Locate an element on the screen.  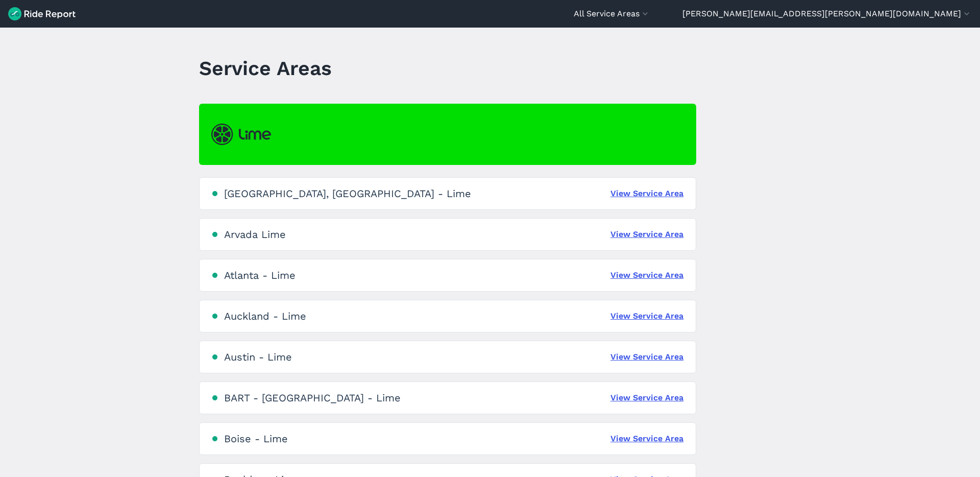
div: Arvada Lime is located at coordinates (255, 235).